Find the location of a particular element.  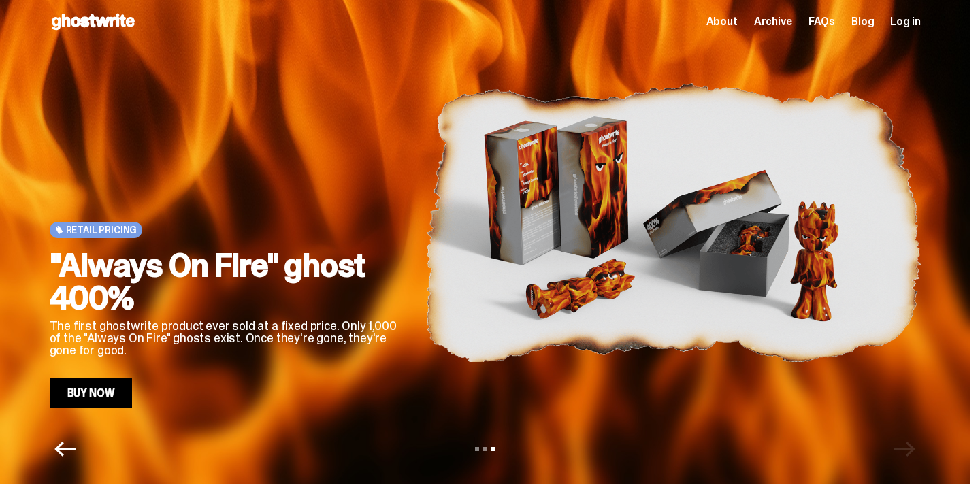

a: About is located at coordinates (723, 22).